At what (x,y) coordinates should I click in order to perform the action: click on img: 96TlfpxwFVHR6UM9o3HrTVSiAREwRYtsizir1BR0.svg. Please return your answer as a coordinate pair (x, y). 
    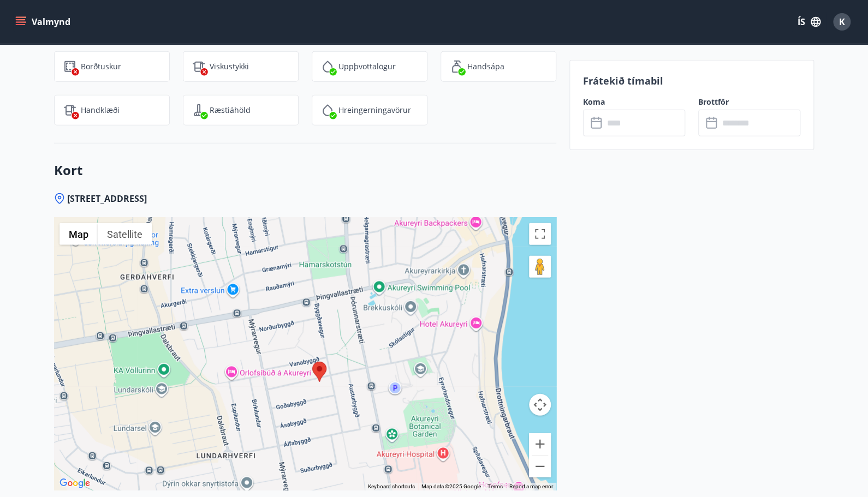
    Looking at the image, I should click on (457, 66).